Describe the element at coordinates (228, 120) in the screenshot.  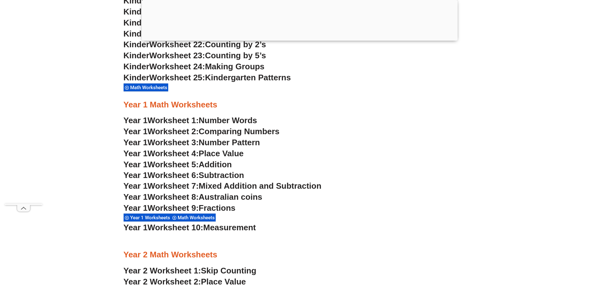
I see `span: Number Words` at that location.